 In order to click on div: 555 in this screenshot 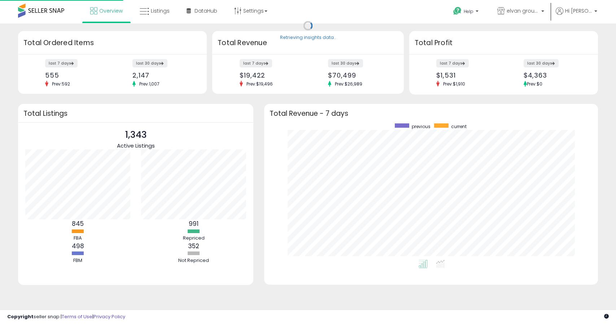, I will do `click(76, 75)`.